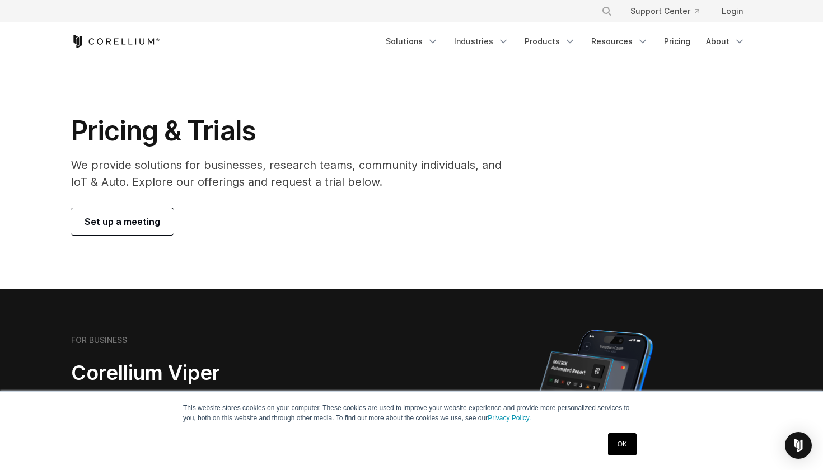 This screenshot has height=470, width=823. I want to click on p: This website stores cookies on your computer. These cookies are used to improve your website expe..., so click(412, 413).